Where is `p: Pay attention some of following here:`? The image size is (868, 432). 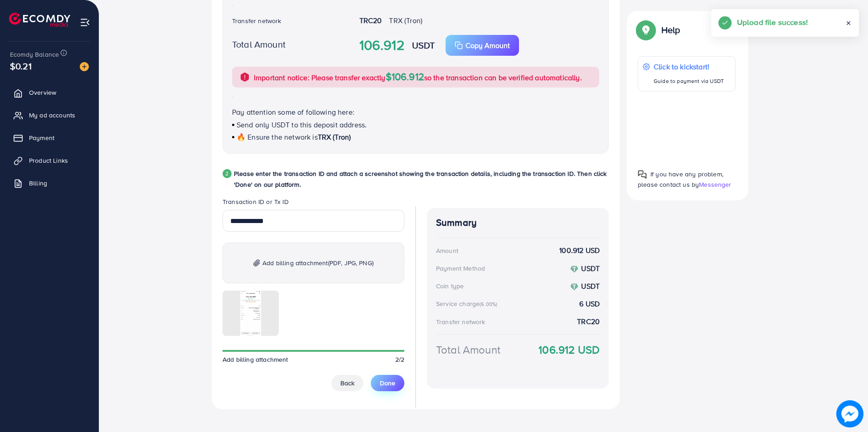
p: Pay attention some of following here: is located at coordinates (416, 112).